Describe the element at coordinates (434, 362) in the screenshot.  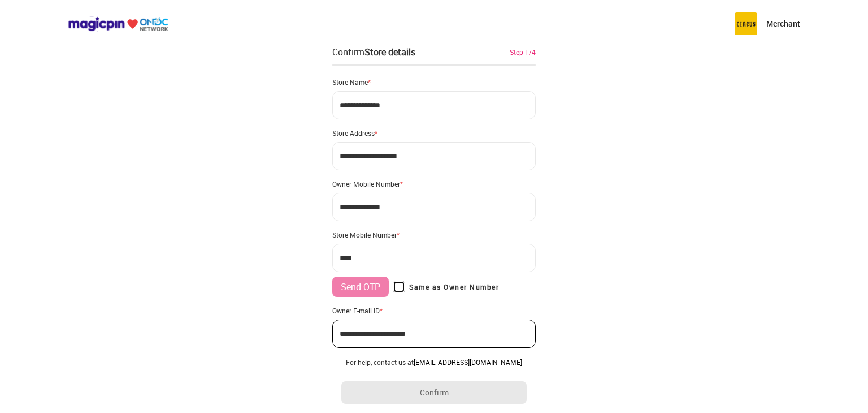
I see `div: For help, contact us at` at that location.